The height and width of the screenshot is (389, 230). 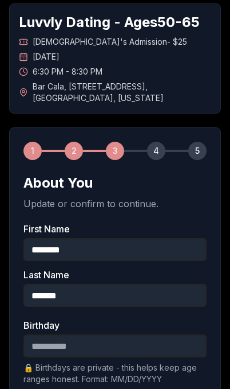 What do you see at coordinates (115, 325) in the screenshot?
I see `label: Birthday` at bounding box center [115, 325].